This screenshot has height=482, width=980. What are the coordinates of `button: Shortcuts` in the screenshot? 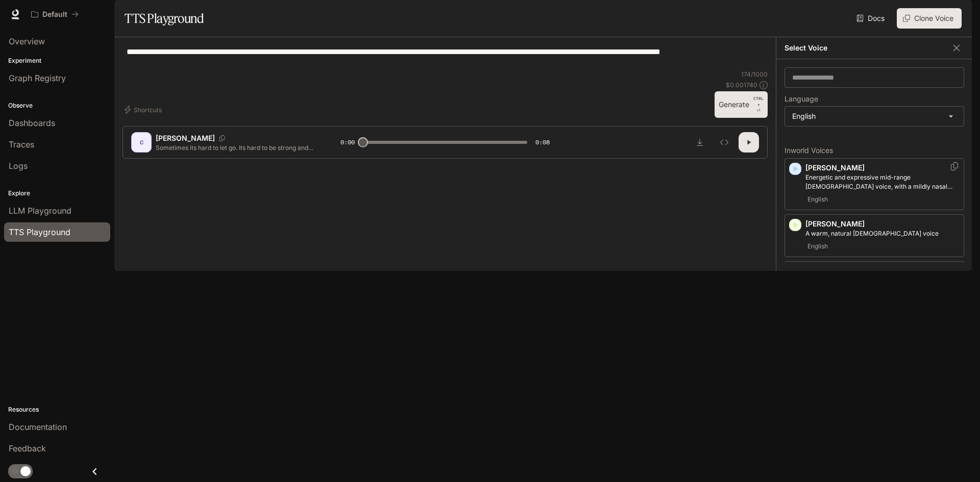 It's located at (144, 110).